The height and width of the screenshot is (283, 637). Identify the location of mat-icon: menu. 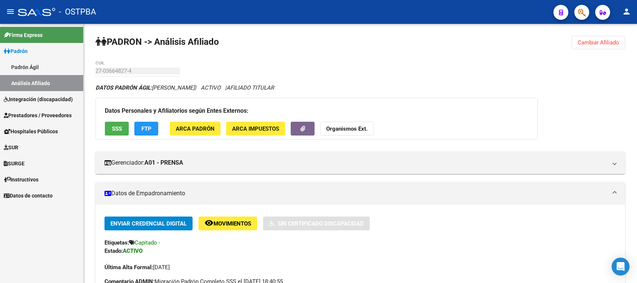
(10, 12).